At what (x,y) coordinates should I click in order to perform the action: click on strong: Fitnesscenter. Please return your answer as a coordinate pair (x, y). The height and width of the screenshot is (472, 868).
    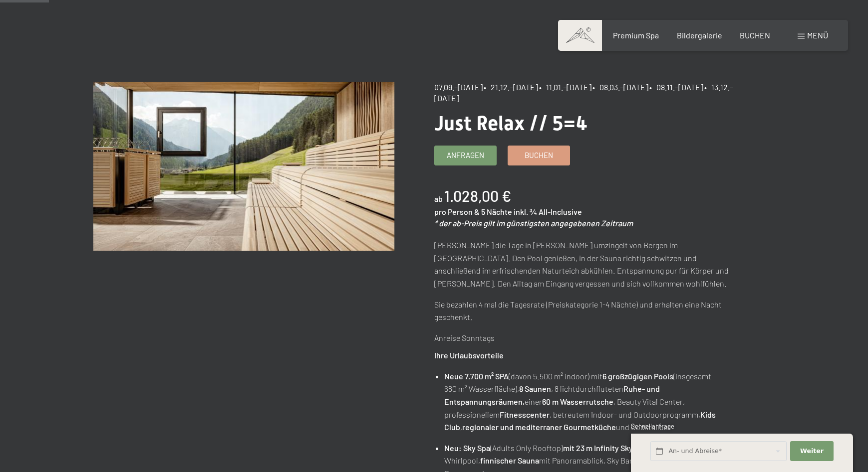
    Looking at the image, I should click on (525, 415).